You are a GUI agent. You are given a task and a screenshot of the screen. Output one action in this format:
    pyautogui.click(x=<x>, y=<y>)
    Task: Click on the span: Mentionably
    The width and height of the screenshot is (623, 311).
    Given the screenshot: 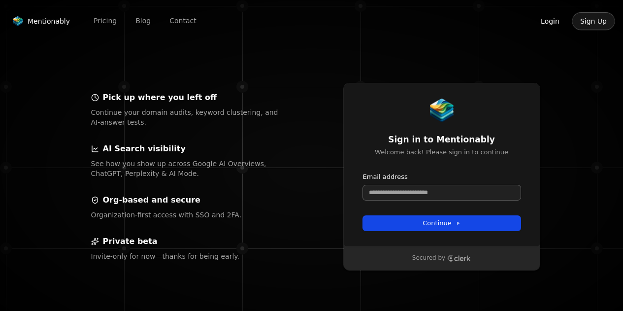 What is the action you would take?
    pyautogui.click(x=49, y=21)
    